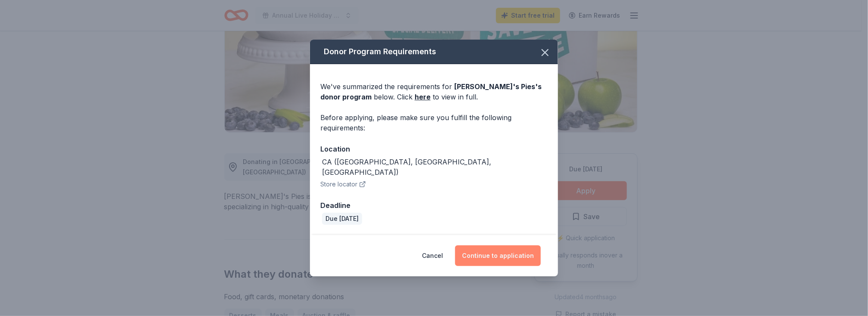  What do you see at coordinates (433, 256) in the screenshot?
I see `button: Cancel` at bounding box center [433, 256].